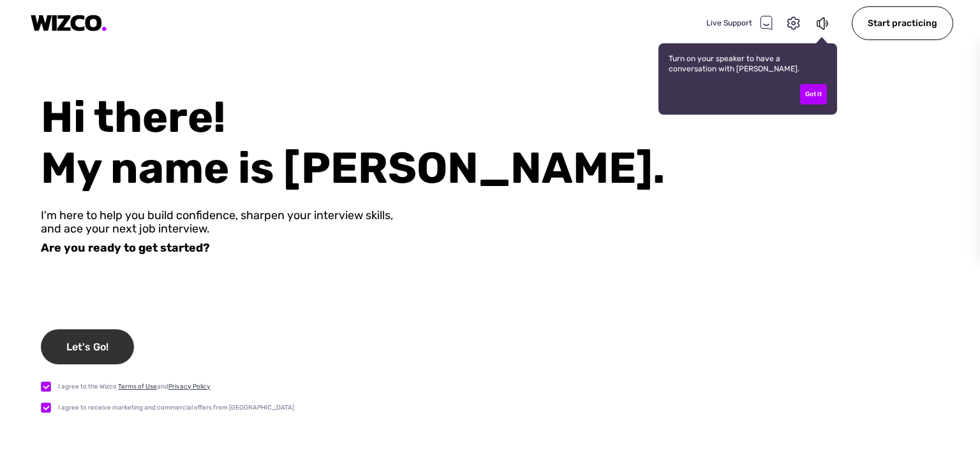 The image size is (980, 465). Describe the element at coordinates (189, 387) in the screenshot. I see `a: Privacy Policy` at that location.